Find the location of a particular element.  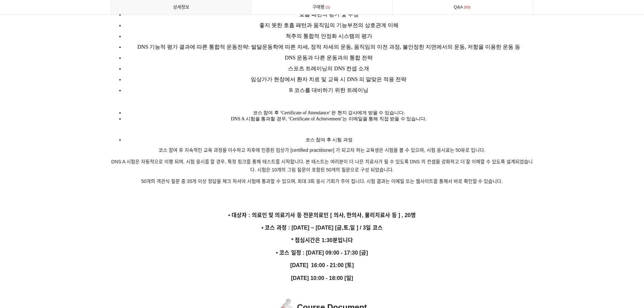

span: 척추의 통합적 안정화 시스템의 평가 is located at coordinates (329, 36).